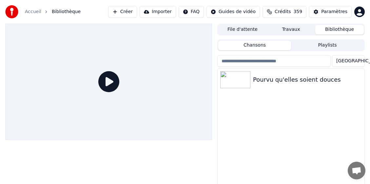 This screenshot has width=370, height=184. What do you see at coordinates (66, 12) in the screenshot?
I see `span: Bibliothèque` at bounding box center [66, 12].